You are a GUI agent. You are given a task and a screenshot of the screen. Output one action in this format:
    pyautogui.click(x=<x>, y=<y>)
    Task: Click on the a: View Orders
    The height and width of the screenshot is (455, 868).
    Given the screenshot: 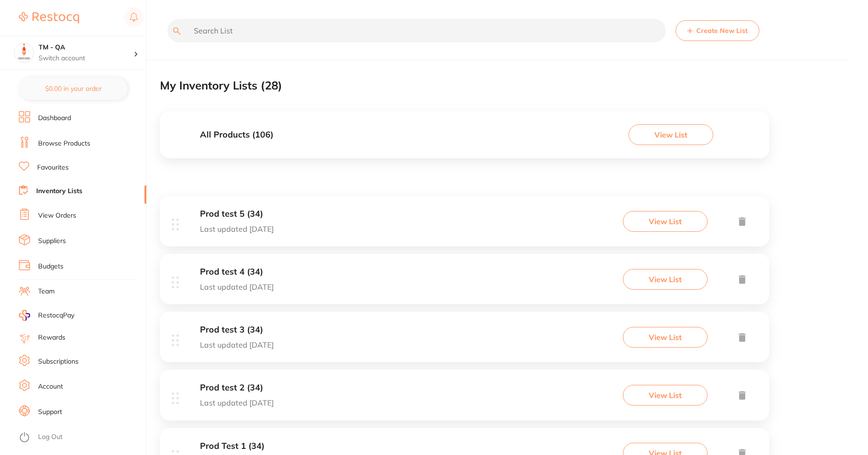 What is the action you would take?
    pyautogui.click(x=57, y=215)
    